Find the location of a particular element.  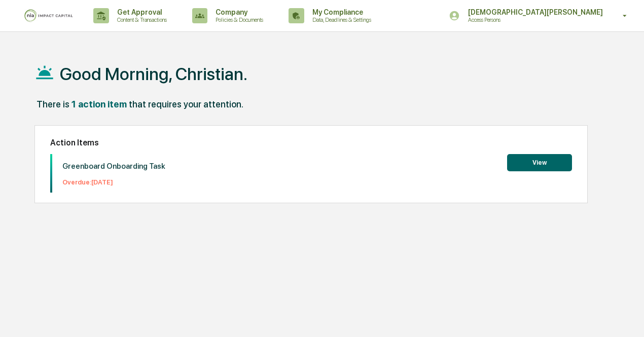

h2: Action Items is located at coordinates (311, 142).